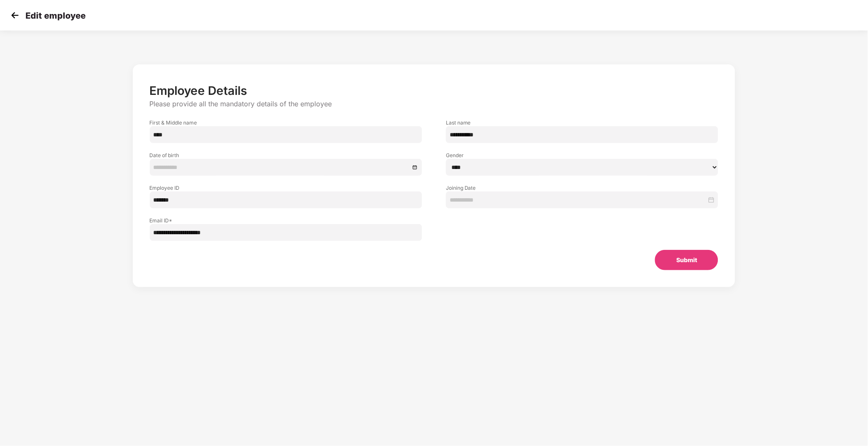  What do you see at coordinates (434, 91) in the screenshot?
I see `p: Employee Details` at bounding box center [434, 91].